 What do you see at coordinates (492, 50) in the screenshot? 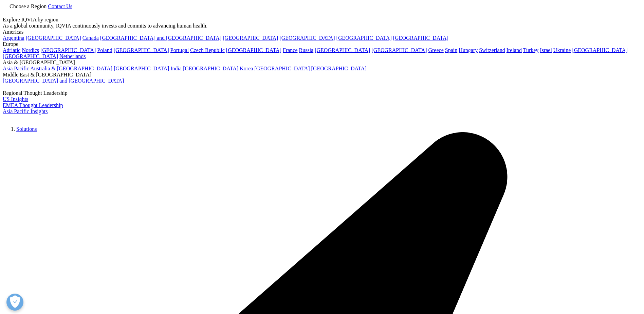
I see `a: Switzerland` at bounding box center [492, 50].